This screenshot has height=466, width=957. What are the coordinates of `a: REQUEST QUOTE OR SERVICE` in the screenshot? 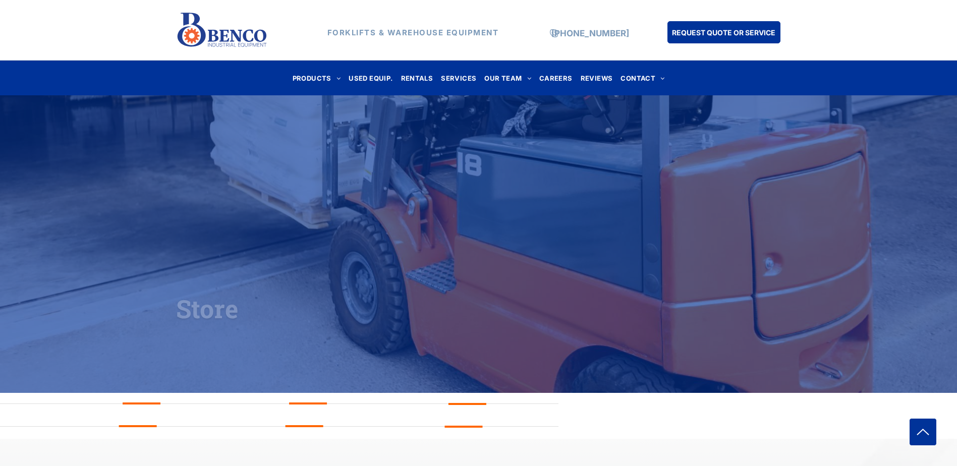 It's located at (724, 32).